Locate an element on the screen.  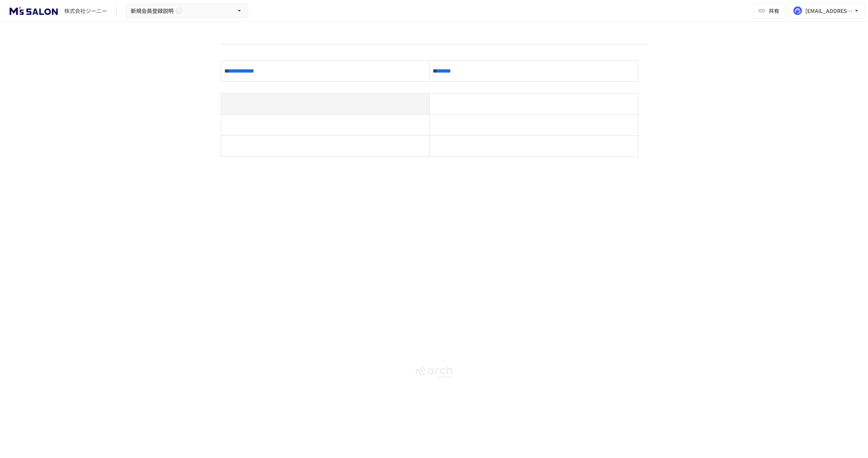
div: 株式会社ジーニー is located at coordinates (86, 10).